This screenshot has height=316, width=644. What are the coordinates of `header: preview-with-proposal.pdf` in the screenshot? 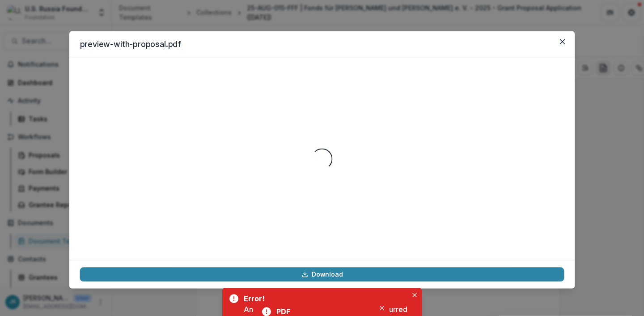 It's located at (322, 44).